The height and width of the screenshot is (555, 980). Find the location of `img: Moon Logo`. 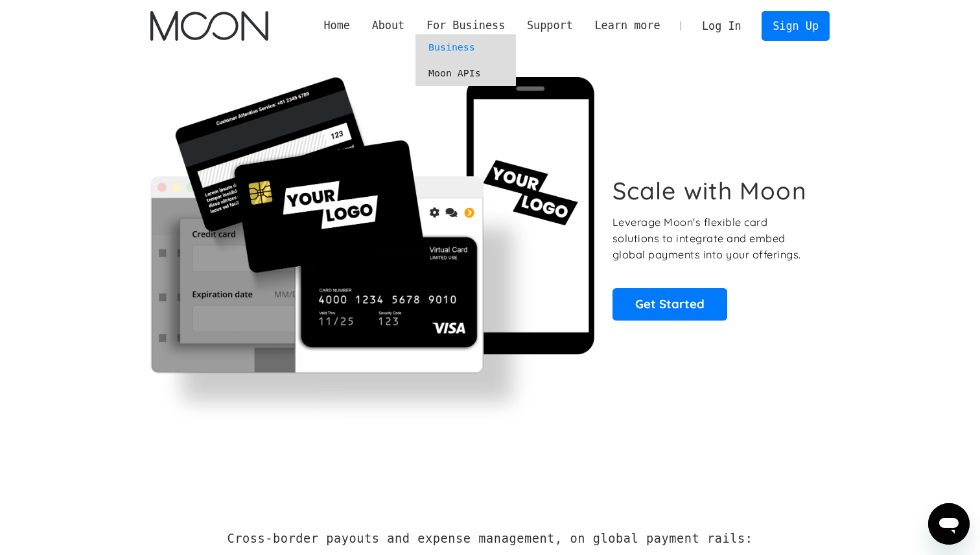

img: Moon Logo is located at coordinates (209, 26).